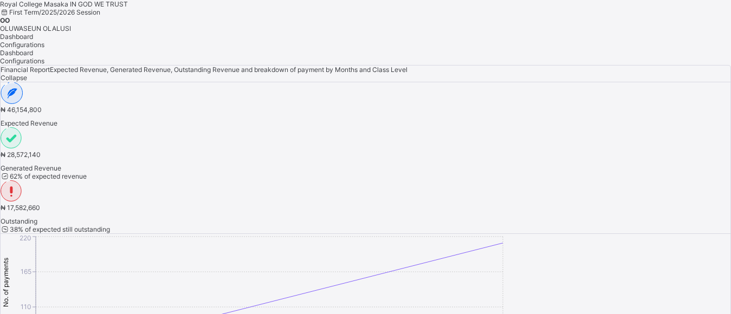  What do you see at coordinates (365, 123) in the screenshot?
I see `span: Expected Revenue` at bounding box center [365, 123].